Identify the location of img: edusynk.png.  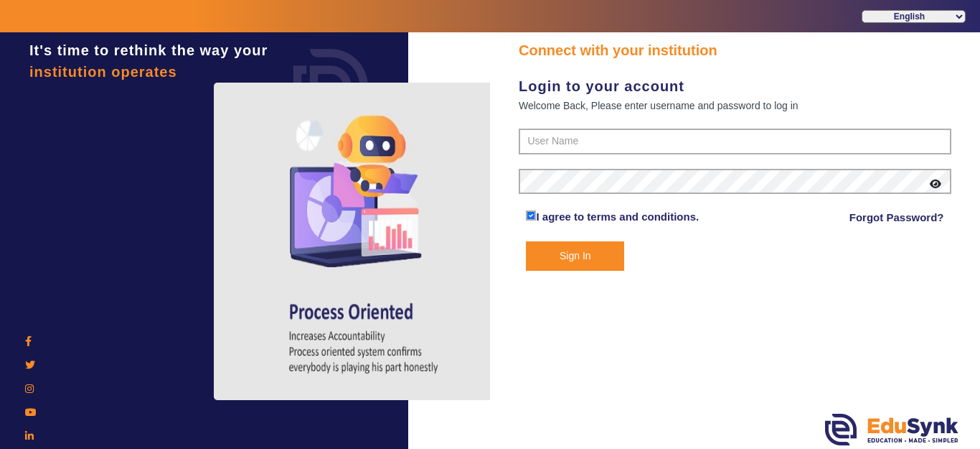
(891, 429).